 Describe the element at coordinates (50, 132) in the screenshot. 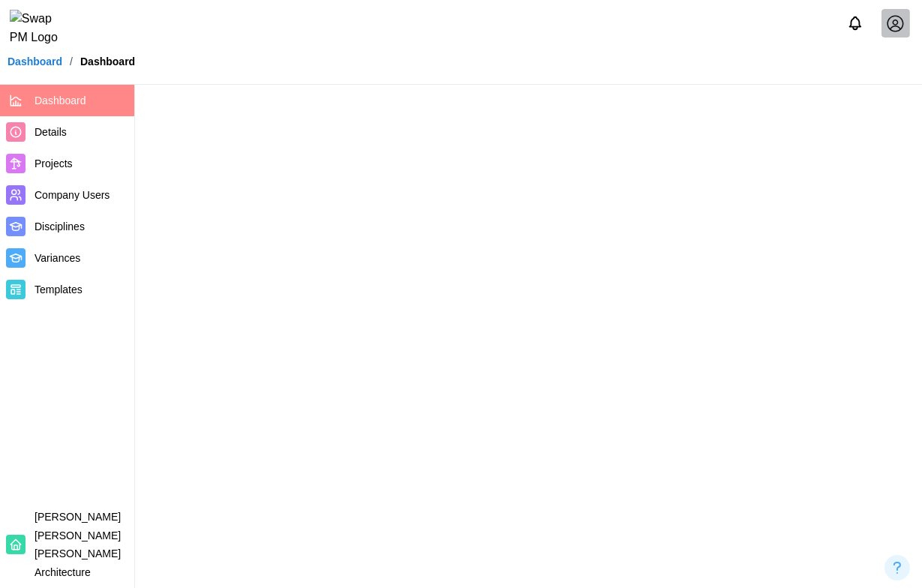

I see `span: Details` at that location.